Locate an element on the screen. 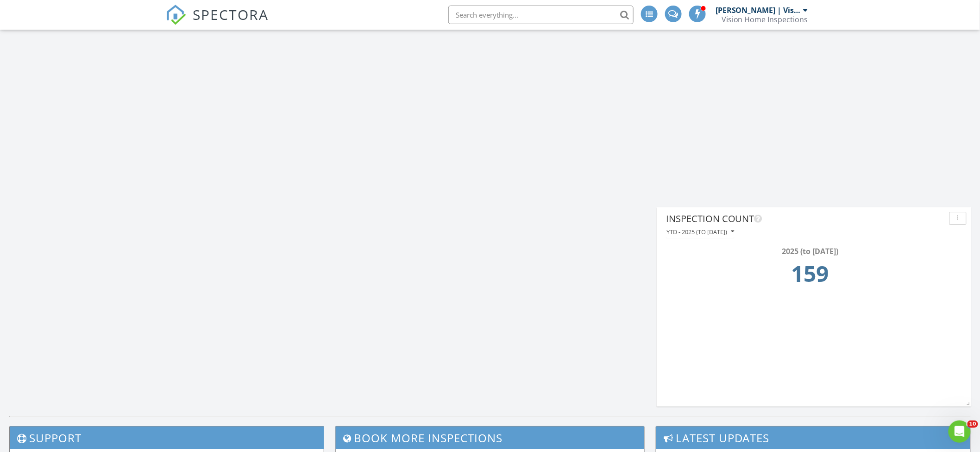 The height and width of the screenshot is (452, 980). span: SPECTORA is located at coordinates (231, 15).